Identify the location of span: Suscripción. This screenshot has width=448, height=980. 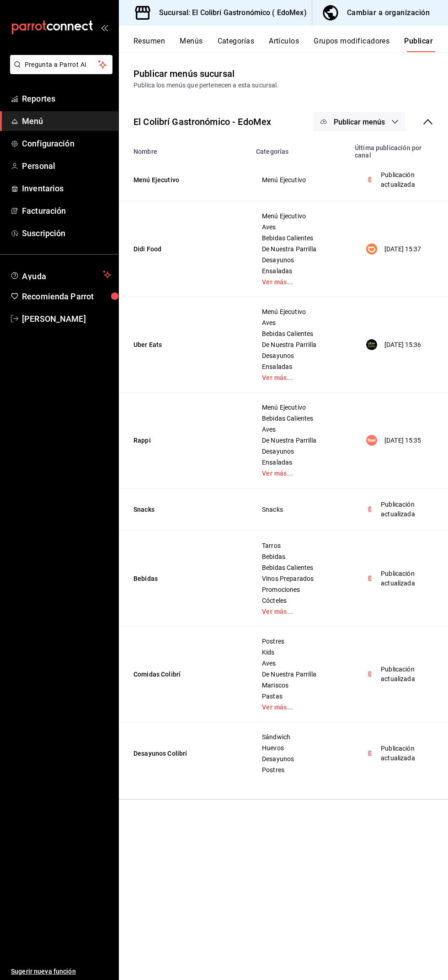
(66, 233).